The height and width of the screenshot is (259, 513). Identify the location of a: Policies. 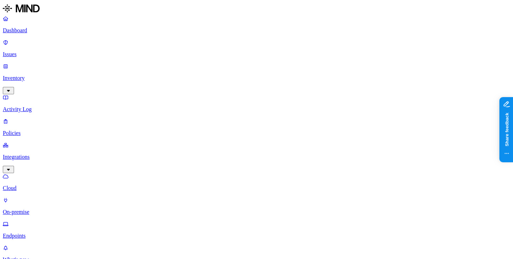
(257, 127).